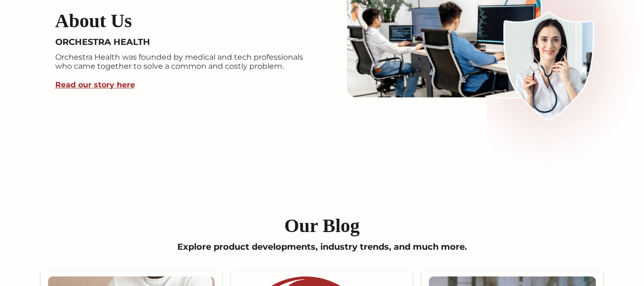 The height and width of the screenshot is (286, 644). What do you see at coordinates (102, 42) in the screenshot?
I see `div: ORCHESTRA HEALTH` at bounding box center [102, 42].